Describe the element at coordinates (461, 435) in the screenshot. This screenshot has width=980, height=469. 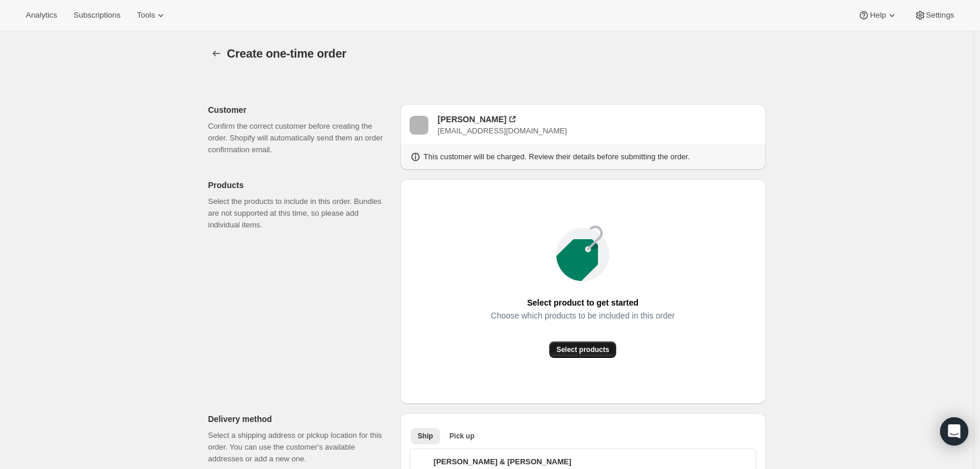
I see `span: Pick up` at that location.